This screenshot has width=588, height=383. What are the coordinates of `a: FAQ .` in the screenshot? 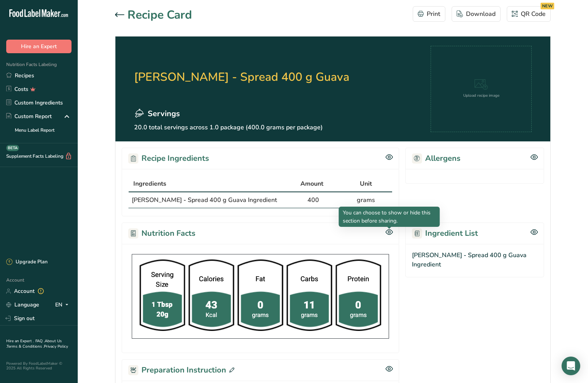 It's located at (40, 341).